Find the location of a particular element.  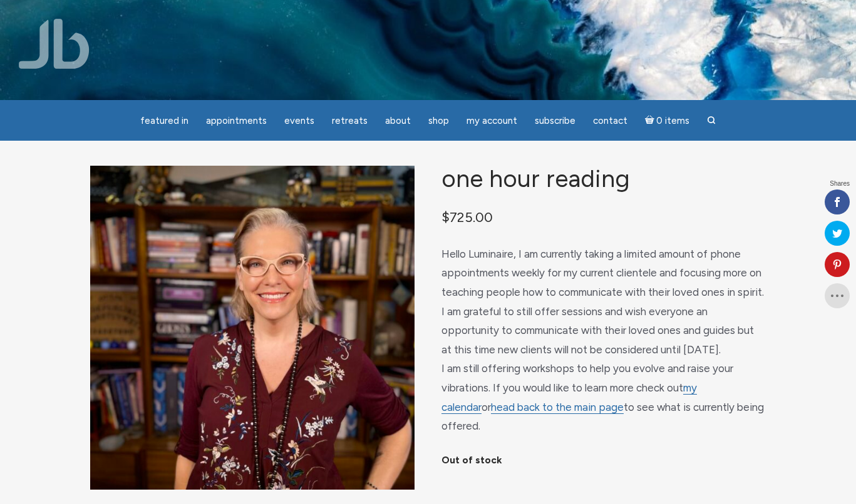

a: head back to the main page is located at coordinates (558, 408).